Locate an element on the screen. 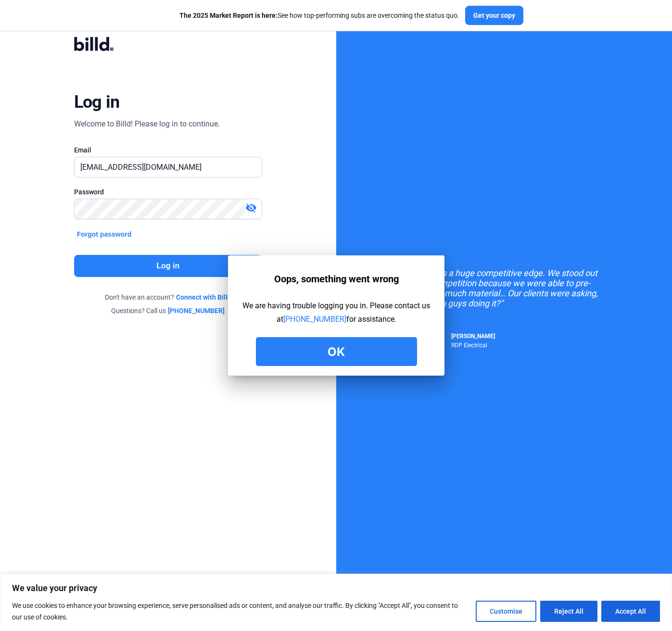 The height and width of the screenshot is (631, 672). button: Reject All is located at coordinates (569, 612).